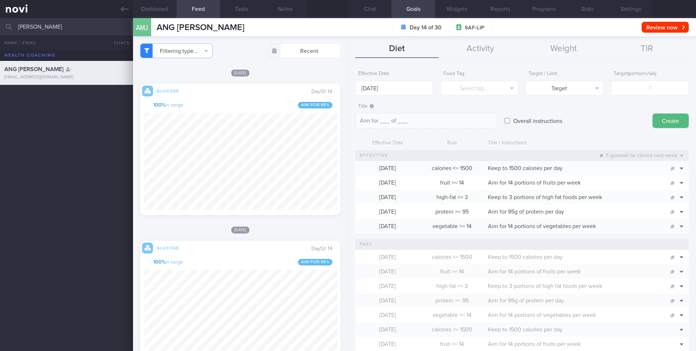  Describe the element at coordinates (118, 43) in the screenshot. I see `button: Chats` at that location.